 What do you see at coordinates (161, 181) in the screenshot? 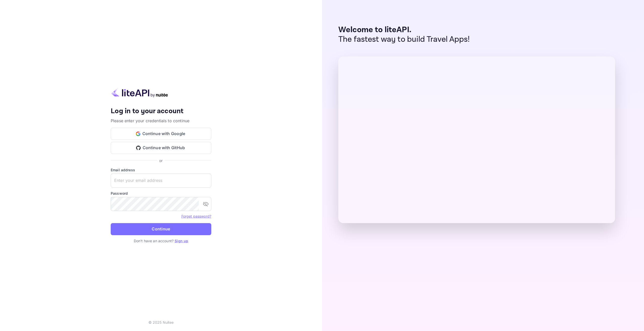
I see `input: Enter your email address` at bounding box center [161, 181].